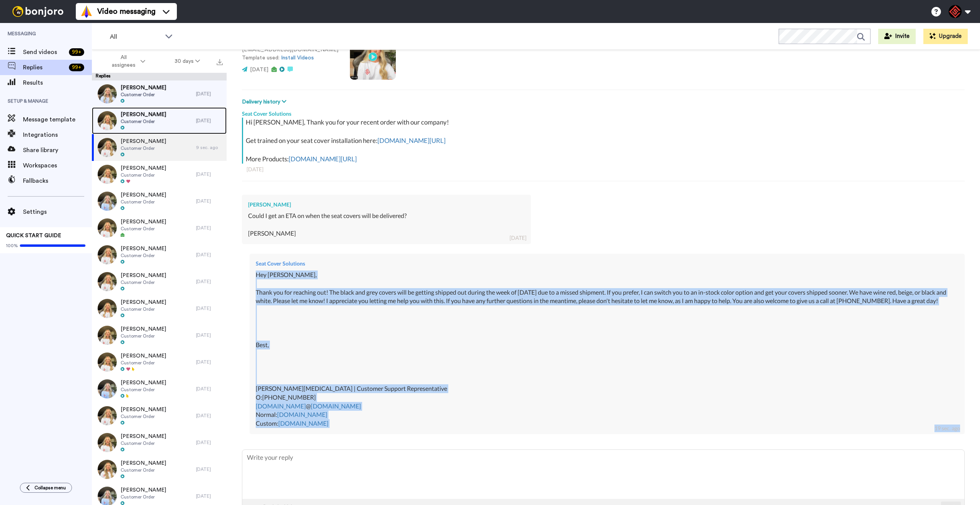  Describe the element at coordinates (46, 487) in the screenshot. I see `button: Collapse menu` at that location.